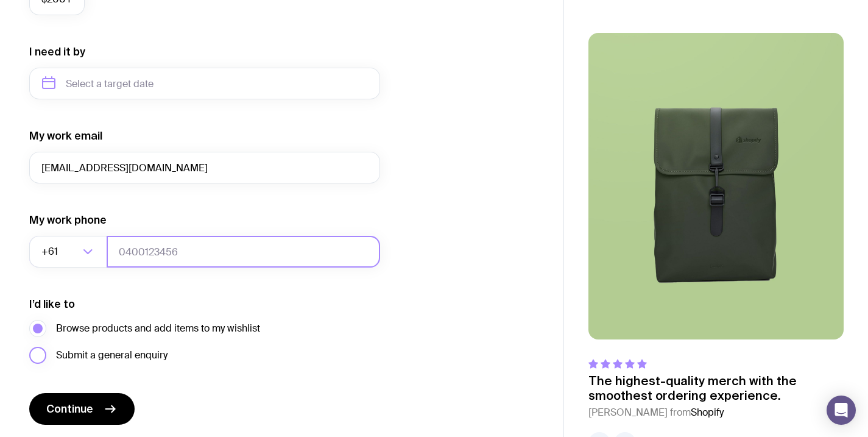 This screenshot has width=868, height=437. Describe the element at coordinates (68, 220) in the screenshot. I see `label: My work phone` at that location.